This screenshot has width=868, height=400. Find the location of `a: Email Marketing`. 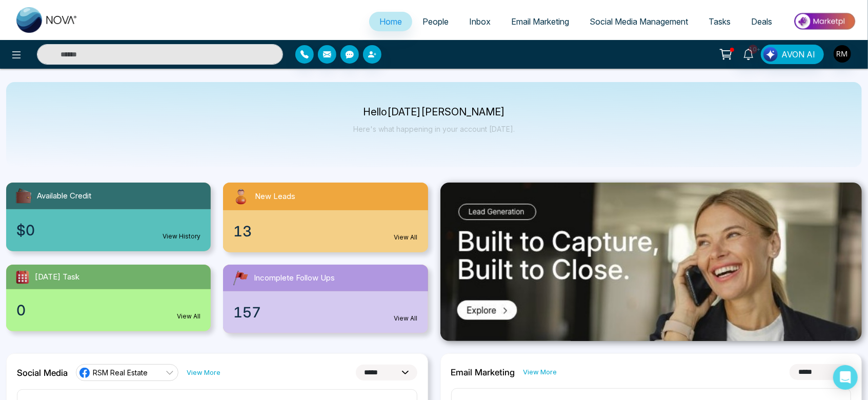

a: Email Marketing is located at coordinates (540, 21).